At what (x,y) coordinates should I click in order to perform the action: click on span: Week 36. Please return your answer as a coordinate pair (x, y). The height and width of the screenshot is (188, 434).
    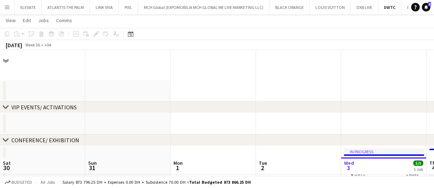
    Looking at the image, I should click on (33, 45).